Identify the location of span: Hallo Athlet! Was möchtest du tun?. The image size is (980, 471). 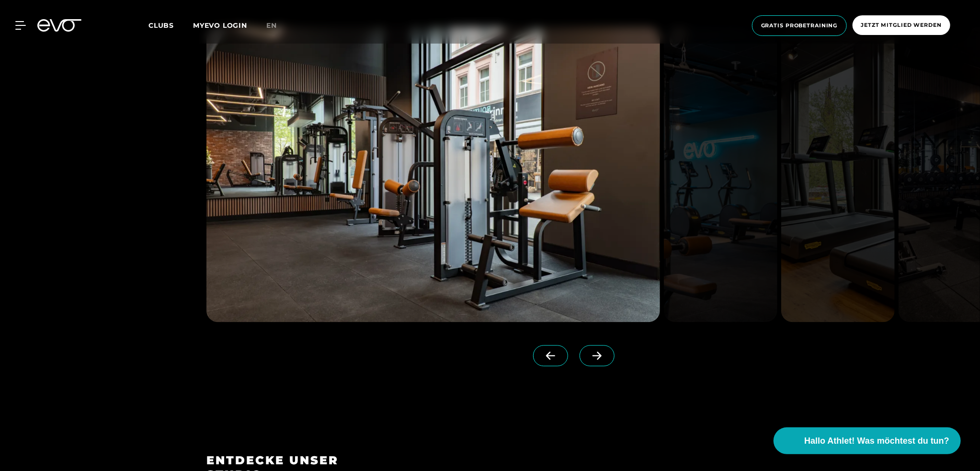
(876, 441).